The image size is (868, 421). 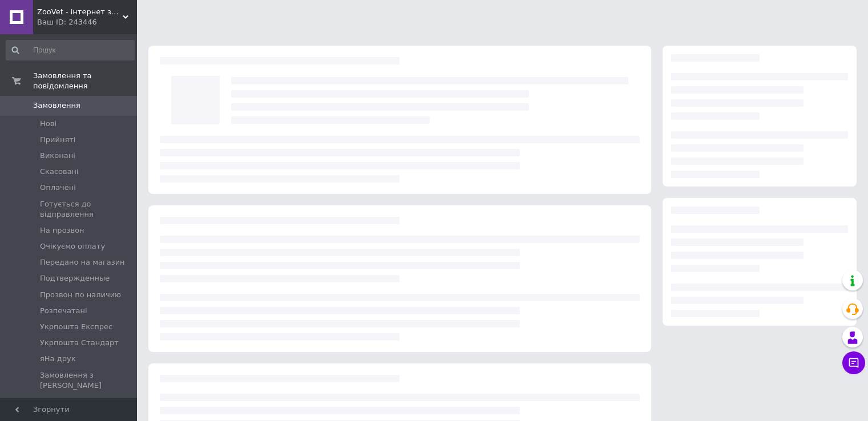 What do you see at coordinates (72, 246) in the screenshot?
I see `span: Очікуємо оплату` at bounding box center [72, 246].